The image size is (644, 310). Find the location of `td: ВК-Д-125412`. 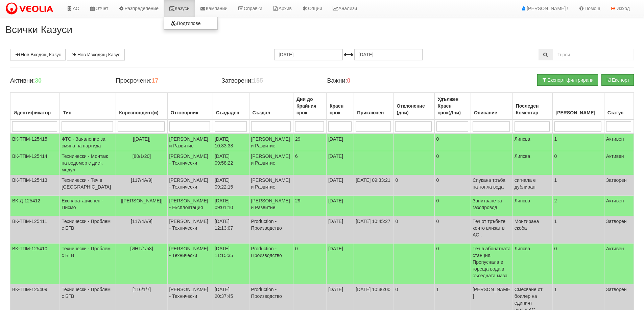

td: ВК-Д-125412 is located at coordinates (35, 206).